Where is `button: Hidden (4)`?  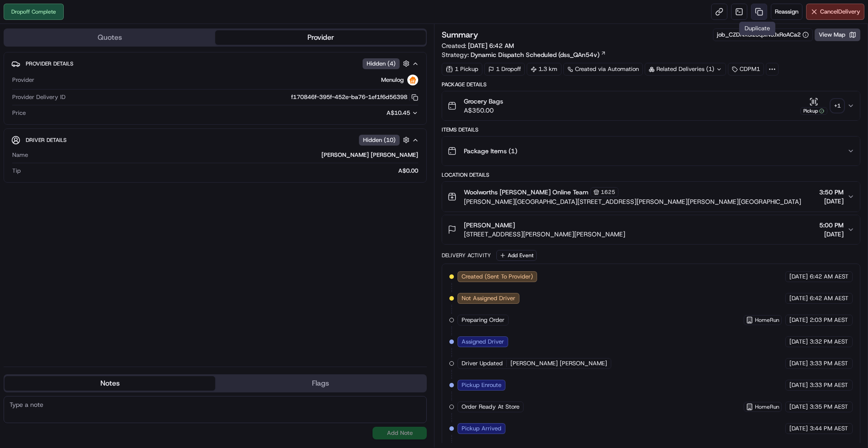 button: Hidden (4) is located at coordinates (387, 63).